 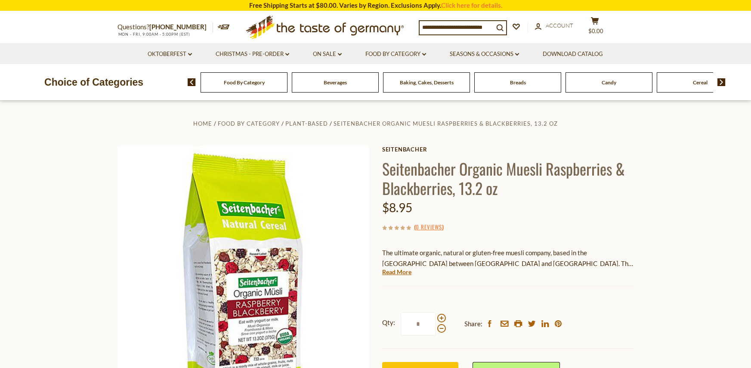 What do you see at coordinates (306, 123) in the screenshot?
I see `span: Plant-Based` at bounding box center [306, 123].